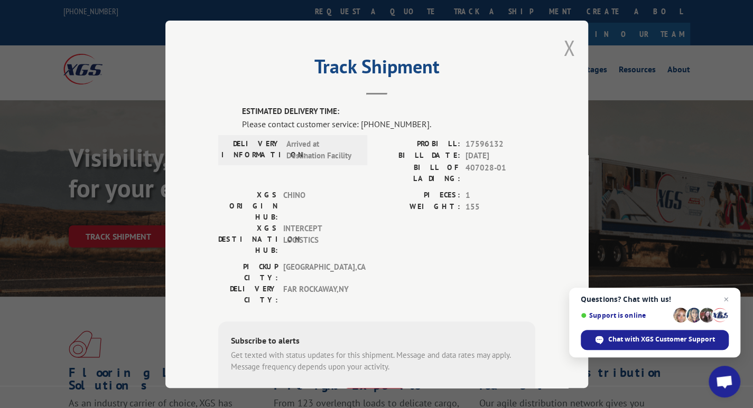 The width and height of the screenshot is (753, 408). Describe the element at coordinates (322, 150) in the screenshot. I see `span: Arrived at Destination Facility` at that location.